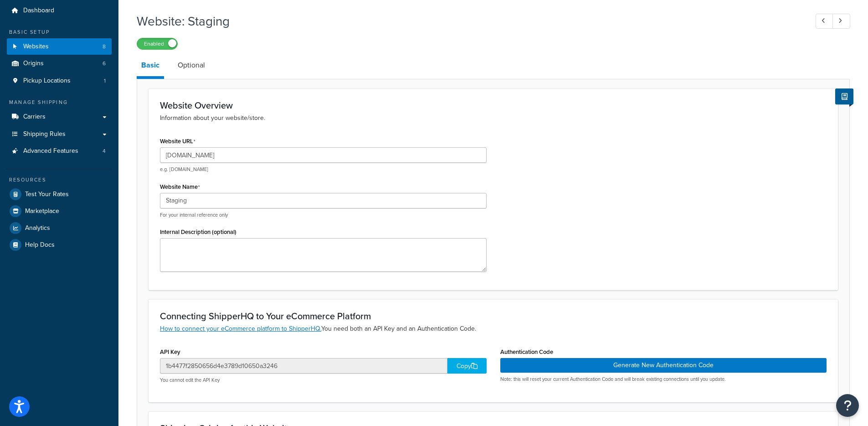 The height and width of the screenshot is (426, 868). Describe the element at coordinates (59, 81) in the screenshot. I see `a: Pickup Locations1` at that location.